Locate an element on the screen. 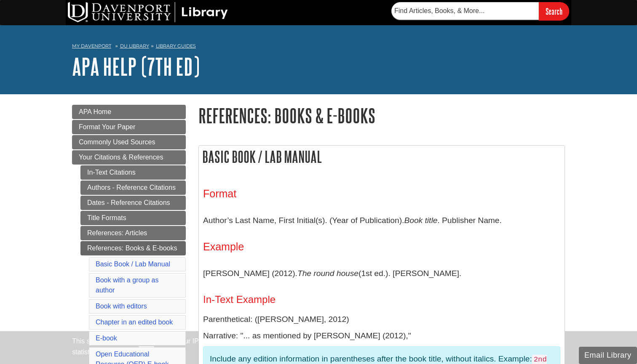 This screenshot has width=637, height=364. a: APA Home is located at coordinates (129, 112).